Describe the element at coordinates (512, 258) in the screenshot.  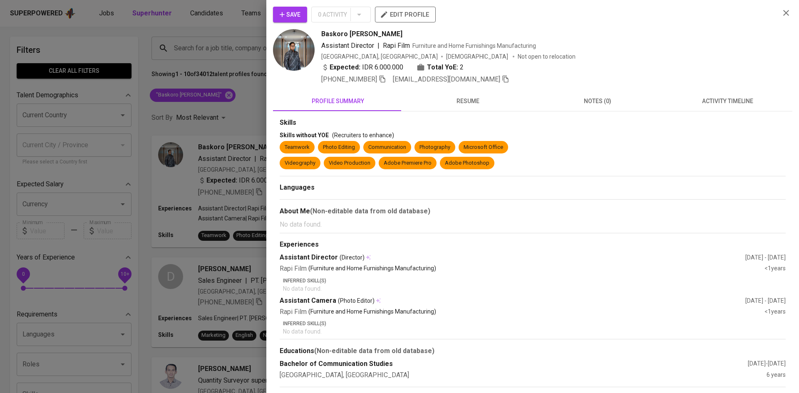
I see `div: Assistant Director` at that location.